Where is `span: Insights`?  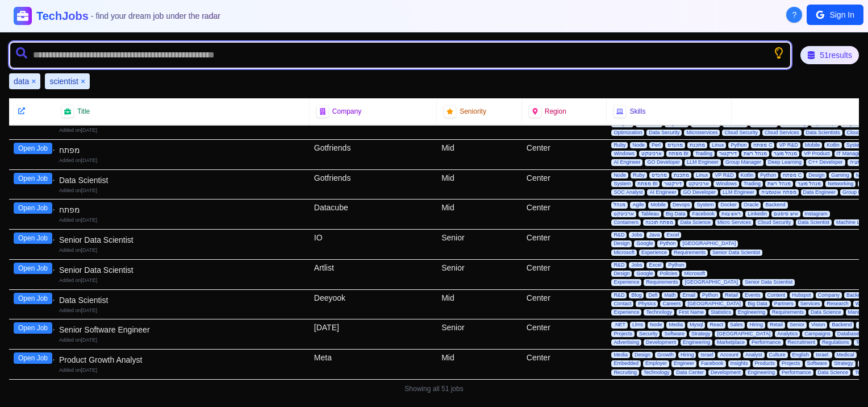
span: Insights is located at coordinates (739, 363).